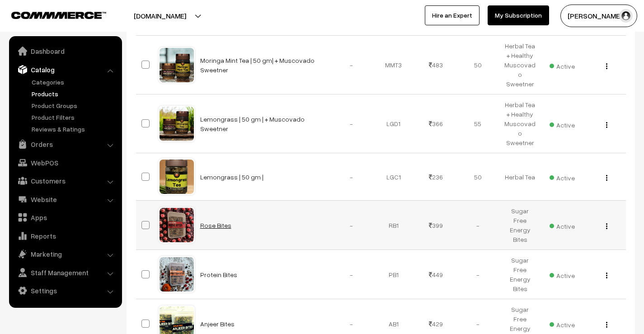 The image size is (644, 334). Describe the element at coordinates (435, 177) in the screenshot. I see `td: 236` at that location.